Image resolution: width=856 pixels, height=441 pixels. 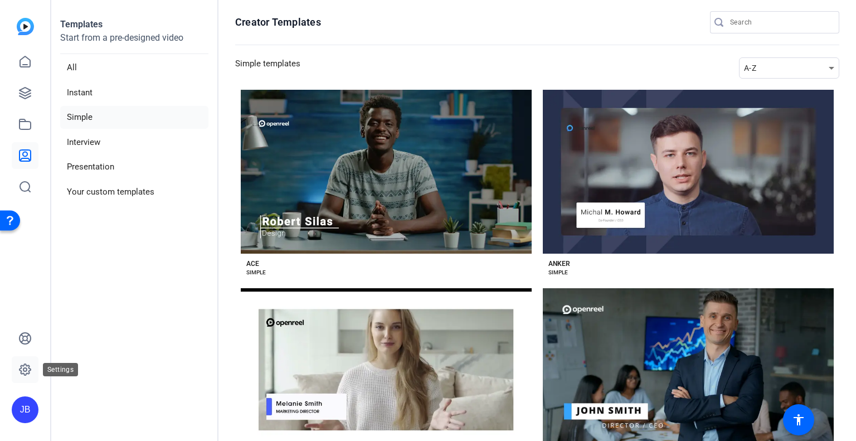 What do you see at coordinates (60, 369) in the screenshot?
I see `div: Settings` at bounding box center [60, 369].